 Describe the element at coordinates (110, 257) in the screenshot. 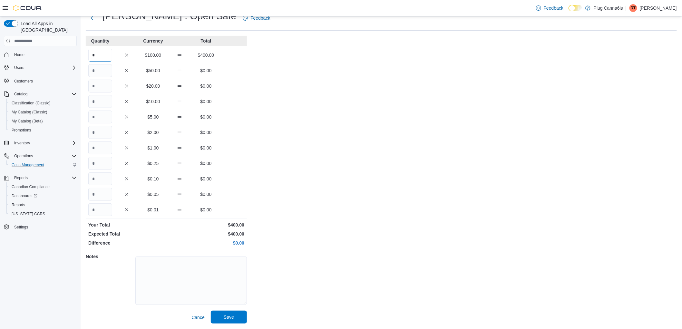

I see `h5: Notes` at that location.